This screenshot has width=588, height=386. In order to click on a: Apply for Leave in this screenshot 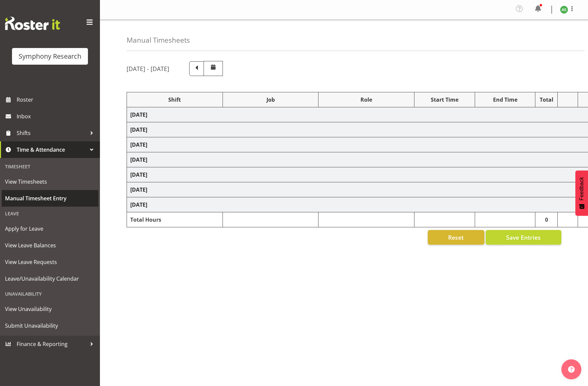, I will do `click(50, 228)`.